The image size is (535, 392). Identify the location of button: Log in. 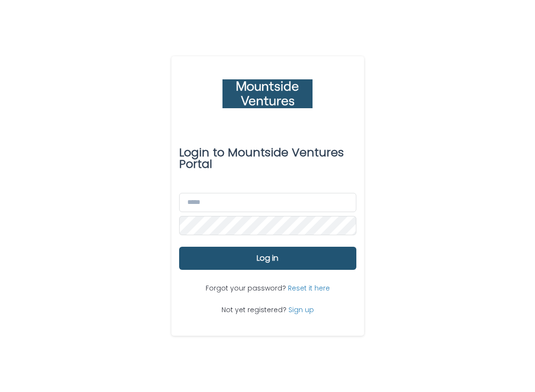
(268, 259).